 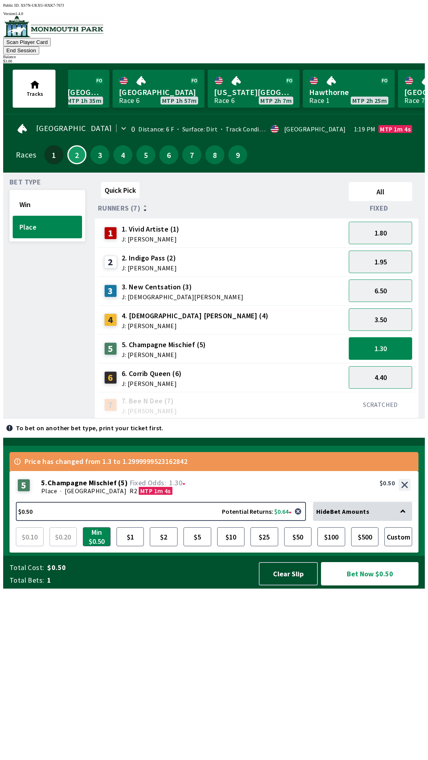 I want to click on span: $25, so click(x=264, y=537).